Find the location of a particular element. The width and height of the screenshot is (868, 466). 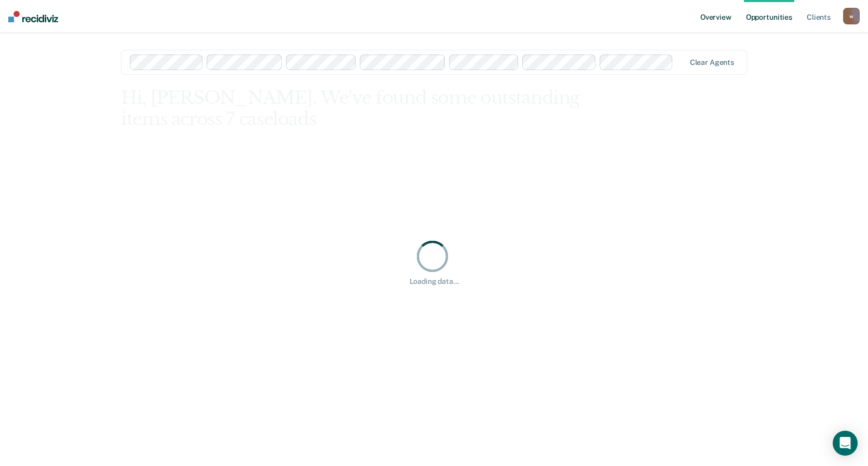

button: w is located at coordinates (852, 16).